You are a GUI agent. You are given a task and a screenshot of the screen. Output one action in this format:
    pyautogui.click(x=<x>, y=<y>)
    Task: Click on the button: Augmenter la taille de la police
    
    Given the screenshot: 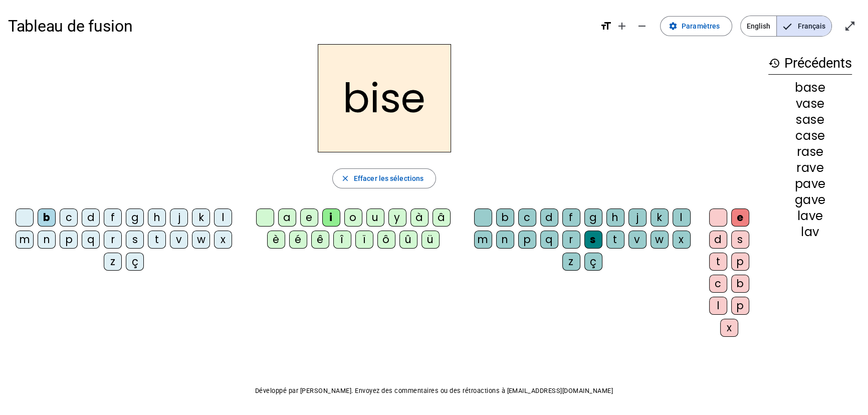 What is the action you would take?
    pyautogui.click(x=622, y=26)
    